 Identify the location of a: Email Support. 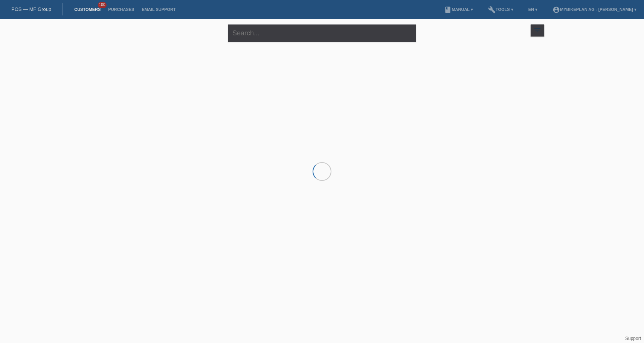
(158, 10).